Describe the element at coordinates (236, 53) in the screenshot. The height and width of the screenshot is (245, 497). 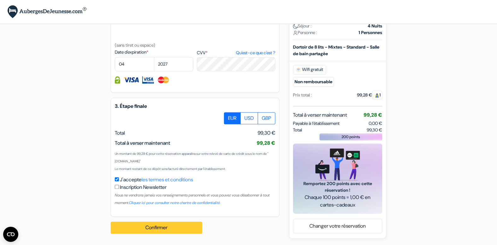
I see `label: CVV` at that location.